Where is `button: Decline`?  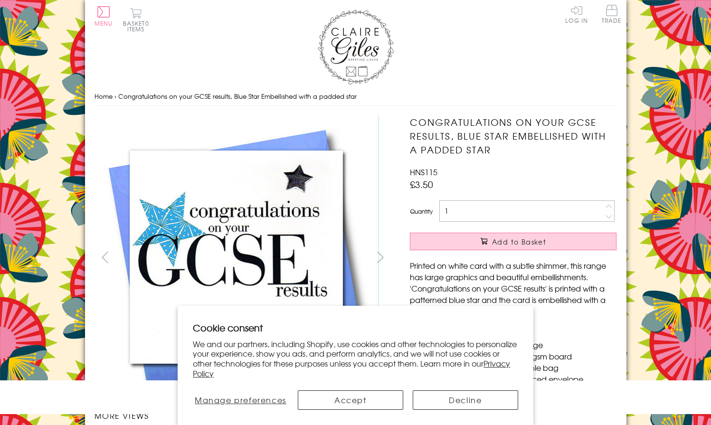
button: Decline is located at coordinates (466, 400).